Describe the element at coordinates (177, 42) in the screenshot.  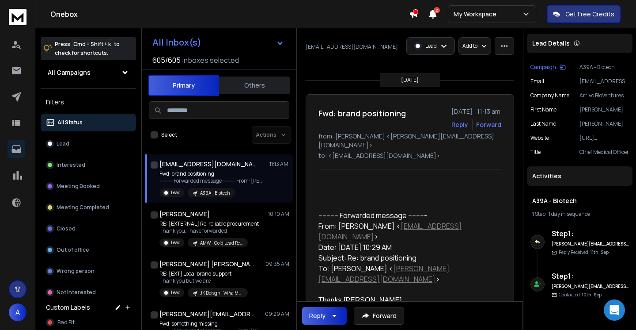
I see `h1: All Inbox(s)` at that location.